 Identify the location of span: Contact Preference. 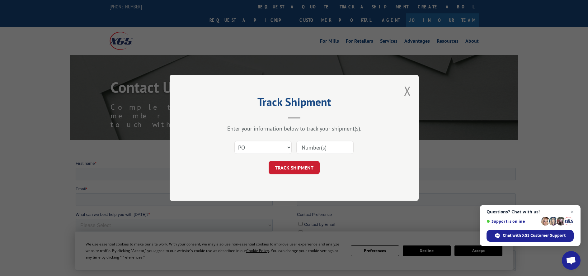
(239, 54).